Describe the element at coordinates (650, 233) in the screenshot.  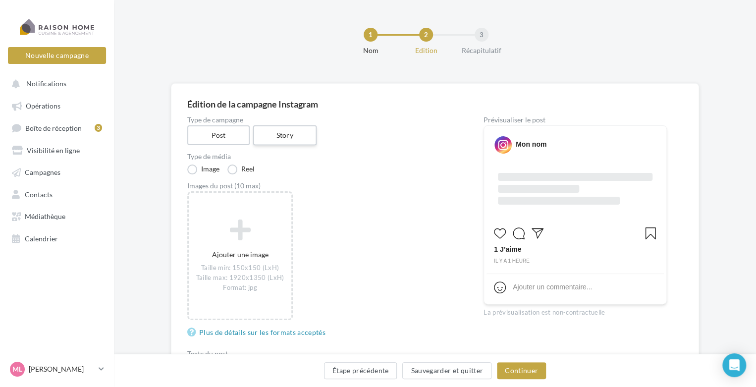
I see `svg: Enregistrer` at that location.